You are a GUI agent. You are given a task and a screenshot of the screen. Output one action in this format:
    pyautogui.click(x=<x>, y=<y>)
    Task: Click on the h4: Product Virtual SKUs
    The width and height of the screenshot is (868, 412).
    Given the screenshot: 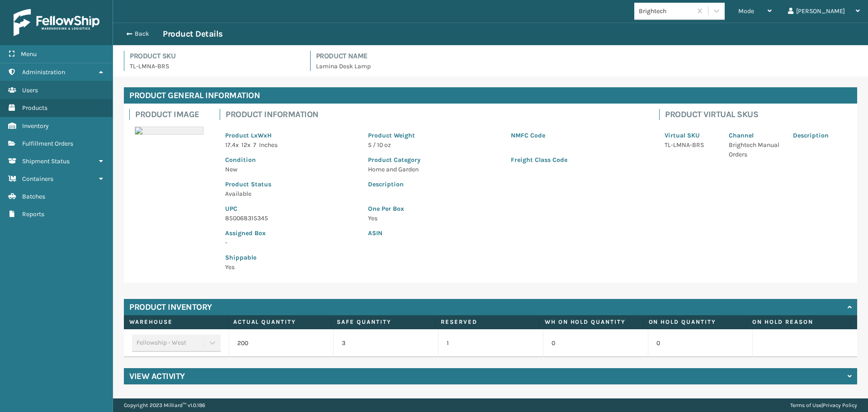 What is the action you would take?
    pyautogui.click(x=759, y=115)
    